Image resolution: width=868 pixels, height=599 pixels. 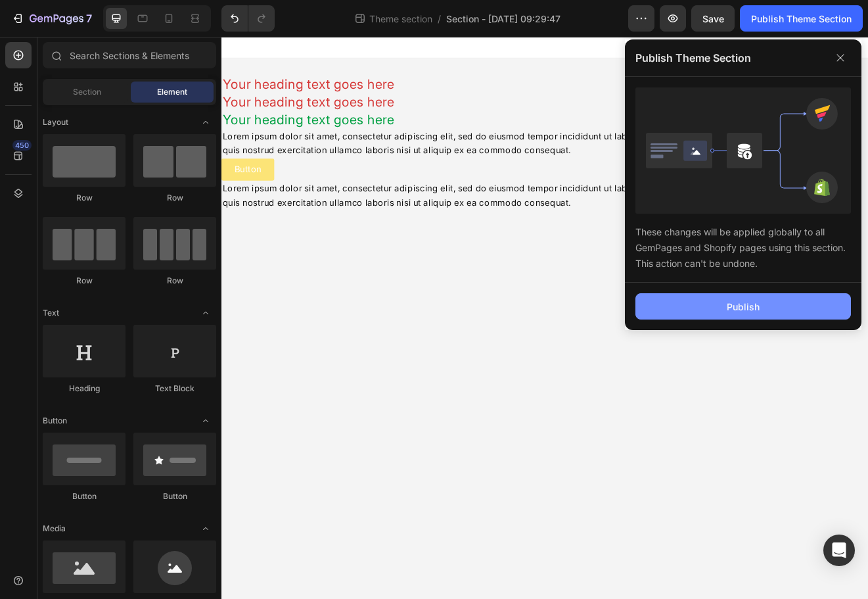 I want to click on span: Button, so click(x=55, y=420).